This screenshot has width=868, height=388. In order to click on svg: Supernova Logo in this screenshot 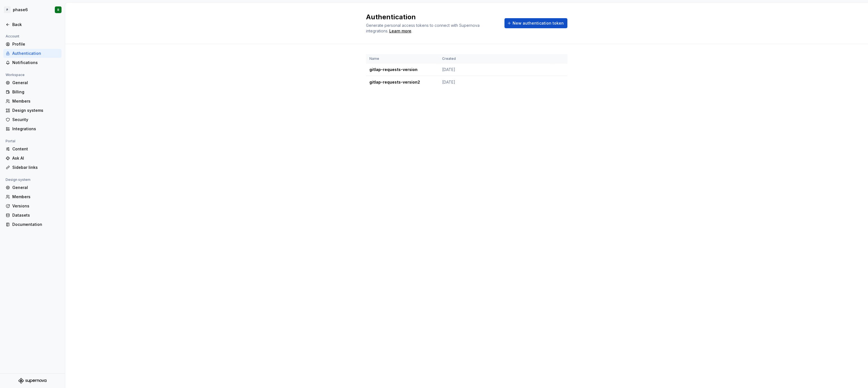, I will do `click(33, 380)`.